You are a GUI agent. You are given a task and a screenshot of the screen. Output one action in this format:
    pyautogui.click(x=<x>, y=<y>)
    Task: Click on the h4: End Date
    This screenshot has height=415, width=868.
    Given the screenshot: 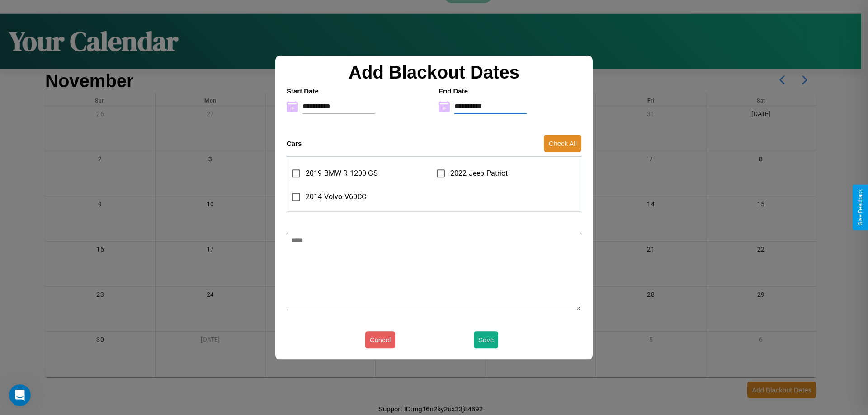 What is the action you would take?
    pyautogui.click(x=510, y=91)
    